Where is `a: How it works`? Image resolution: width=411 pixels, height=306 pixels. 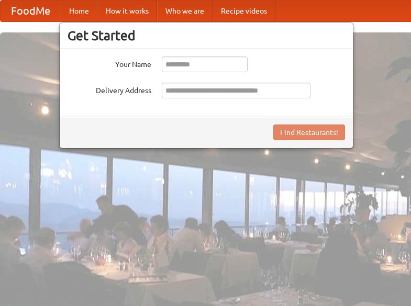
a: How it works is located at coordinates (127, 11).